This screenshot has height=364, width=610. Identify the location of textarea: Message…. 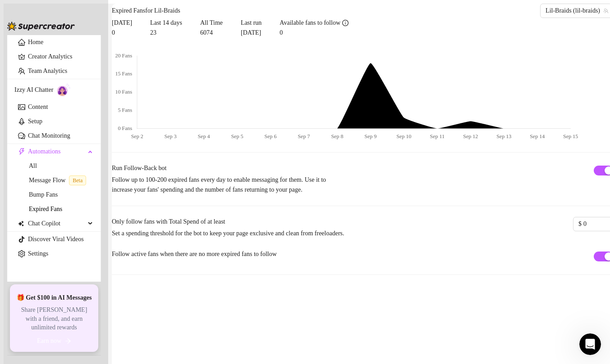
(90, 284).